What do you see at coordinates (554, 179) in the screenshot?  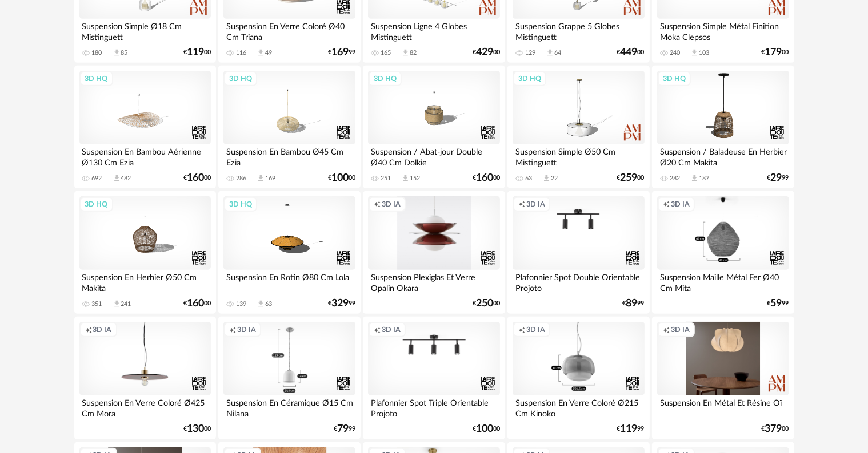 I see `div: 22` at bounding box center [554, 179].